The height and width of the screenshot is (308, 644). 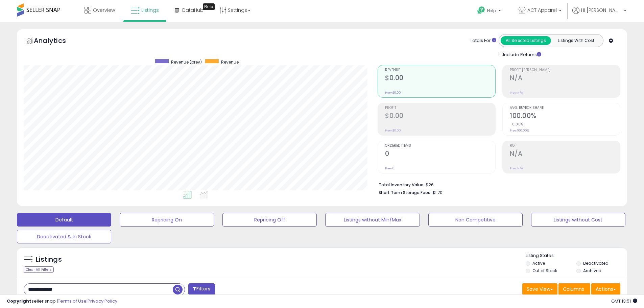 I want to click on span: 2025-10-7 13:51 GMT, so click(x=624, y=301).